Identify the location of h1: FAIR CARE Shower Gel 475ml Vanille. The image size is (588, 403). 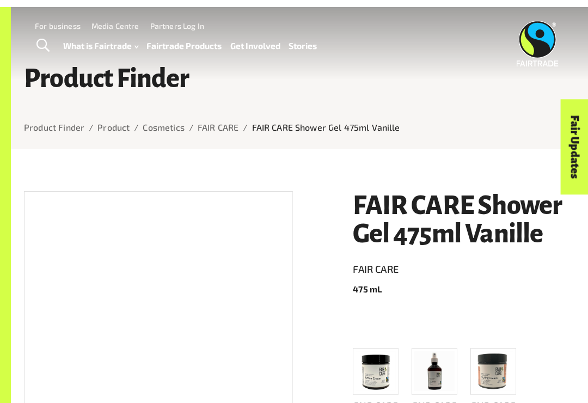
(464, 212).